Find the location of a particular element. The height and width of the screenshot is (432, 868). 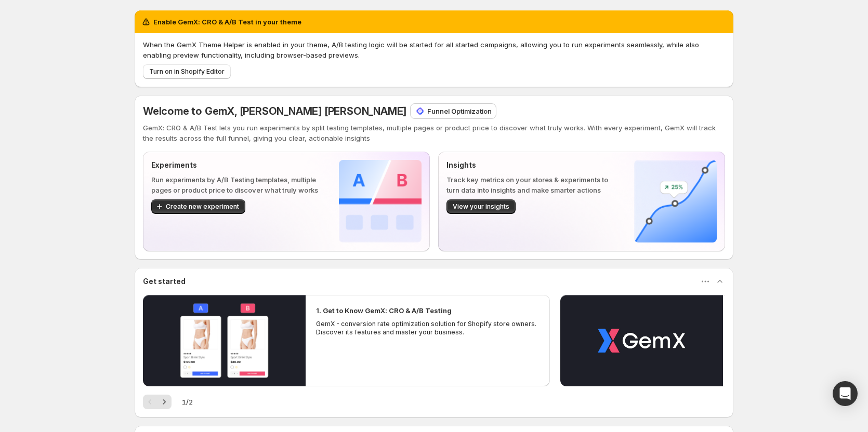

button: Next is located at coordinates (164, 402).